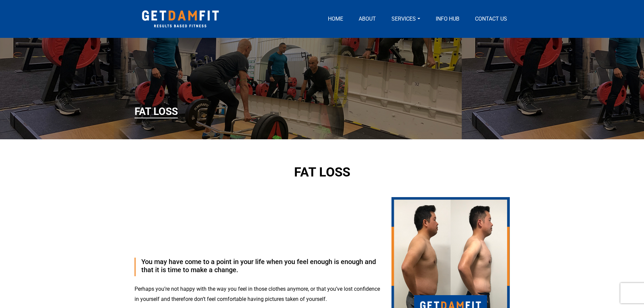 This screenshot has width=644, height=308. I want to click on a: Home, so click(335, 19).